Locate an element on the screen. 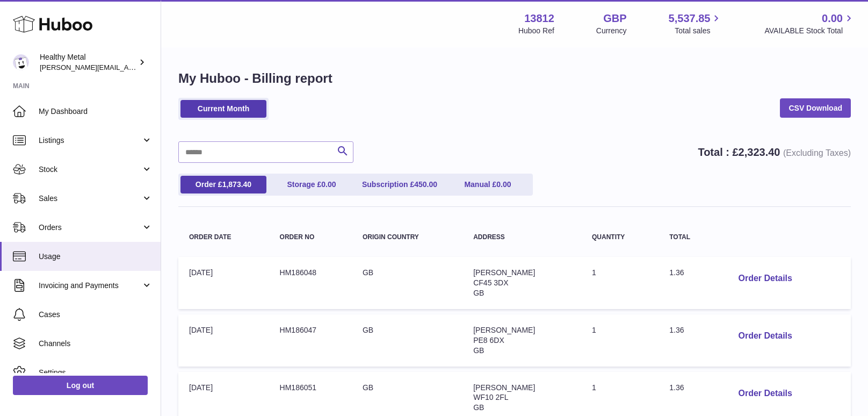 This screenshot has width=868, height=416. a: 0.00 AVAILABLE Stock Total is located at coordinates (810, 24).